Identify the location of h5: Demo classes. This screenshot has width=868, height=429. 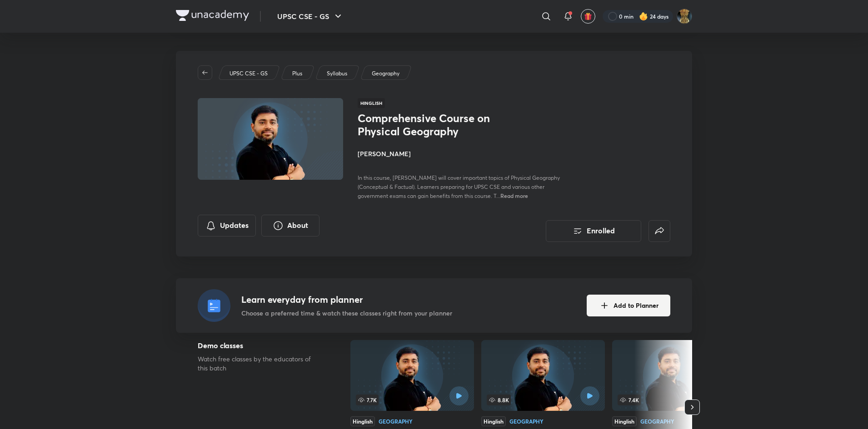
(259, 345).